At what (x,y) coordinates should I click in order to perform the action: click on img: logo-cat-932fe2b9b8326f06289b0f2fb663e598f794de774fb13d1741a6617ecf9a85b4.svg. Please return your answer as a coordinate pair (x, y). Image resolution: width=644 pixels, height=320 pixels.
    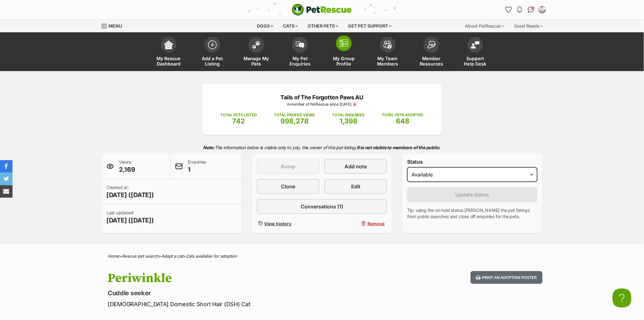
    Looking at the image, I should click on (322, 9).